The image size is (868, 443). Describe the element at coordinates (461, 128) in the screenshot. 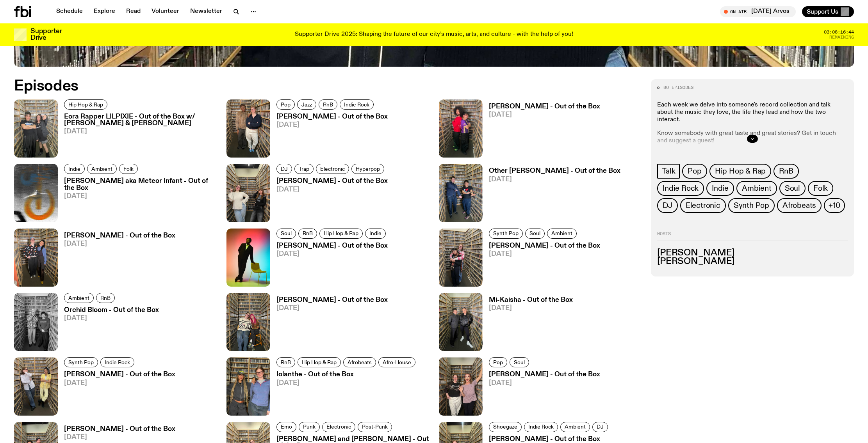

I see `img: Matt Do & Zion Garcia` at that location.